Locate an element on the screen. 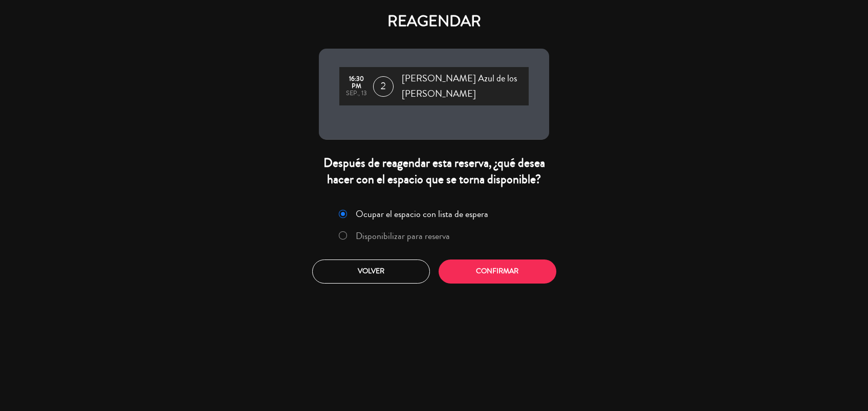 The image size is (868, 411). h4: REAGENDAR is located at coordinates (434, 22).